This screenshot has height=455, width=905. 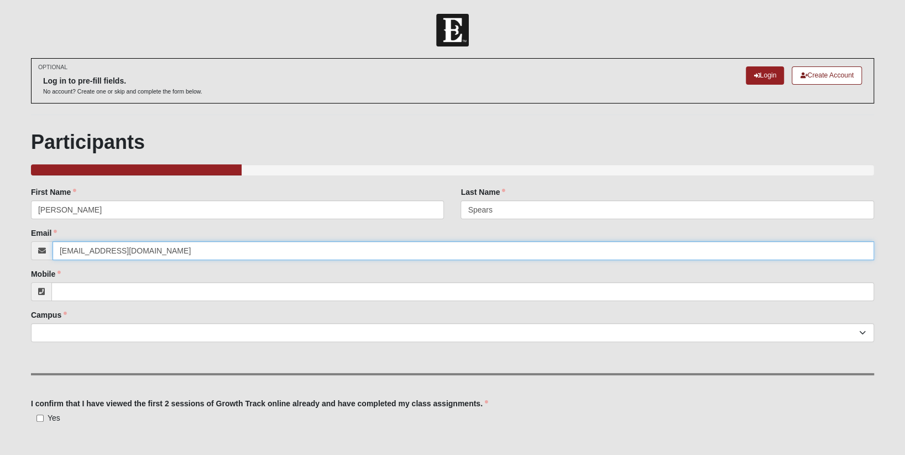 What do you see at coordinates (827, 75) in the screenshot?
I see `a: Create Account` at bounding box center [827, 75].